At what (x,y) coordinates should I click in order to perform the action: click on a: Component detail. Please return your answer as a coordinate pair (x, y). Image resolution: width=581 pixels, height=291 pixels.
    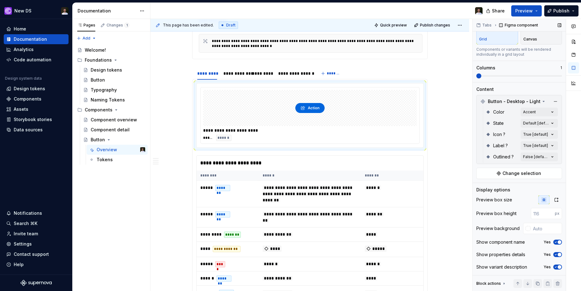
    Looking at the image, I should click on (114, 130).